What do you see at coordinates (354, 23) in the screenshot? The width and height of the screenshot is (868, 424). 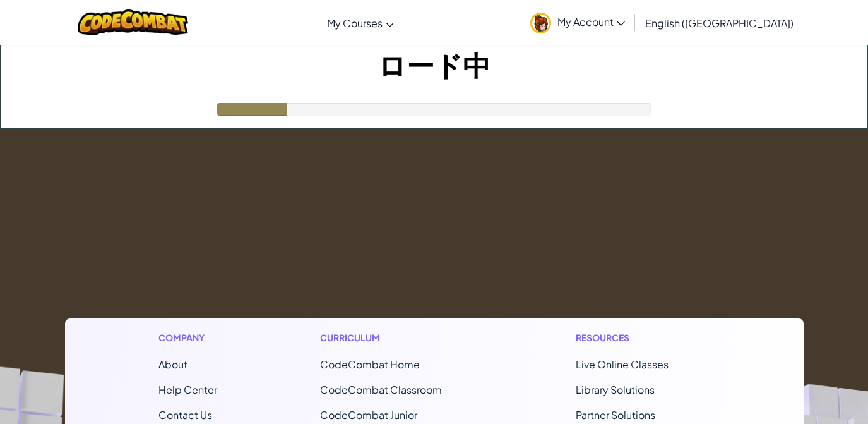 I see `span: My Courses` at bounding box center [354, 23].